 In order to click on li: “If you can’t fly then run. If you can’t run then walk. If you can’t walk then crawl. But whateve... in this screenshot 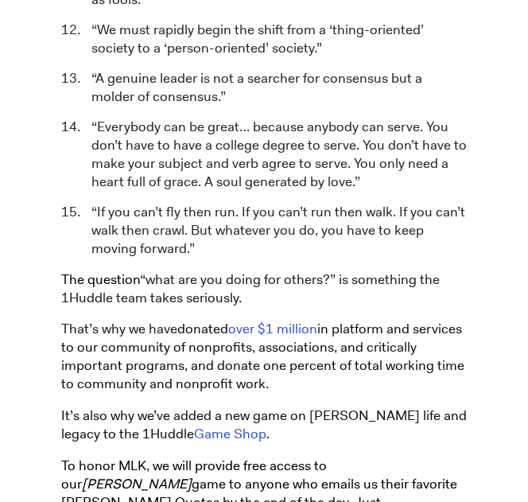, I will do `click(275, 230)`.